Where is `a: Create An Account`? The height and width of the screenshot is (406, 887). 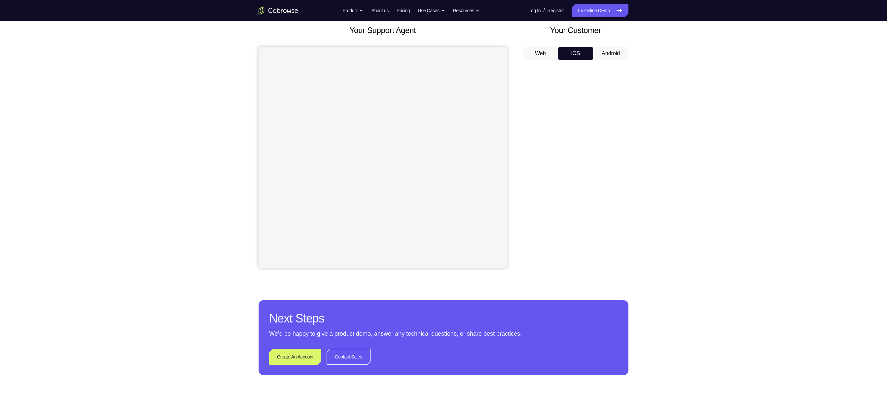
a: Create An Account is located at coordinates (295, 357).